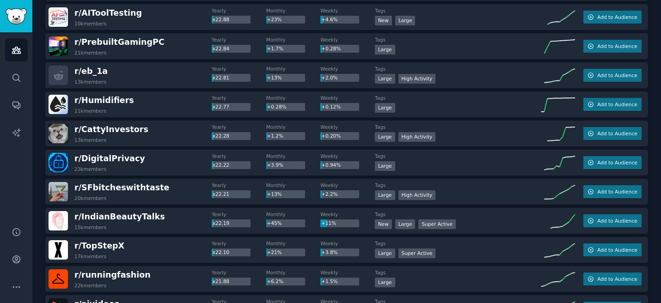 This screenshot has height=303, width=661. I want to click on img: Humidifiers, so click(58, 104).